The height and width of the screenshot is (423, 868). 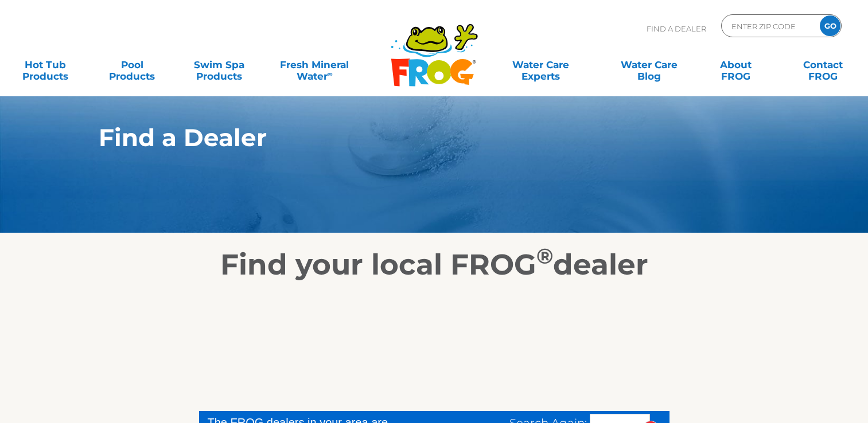 I want to click on p: Find A Dealer, so click(x=676, y=29).